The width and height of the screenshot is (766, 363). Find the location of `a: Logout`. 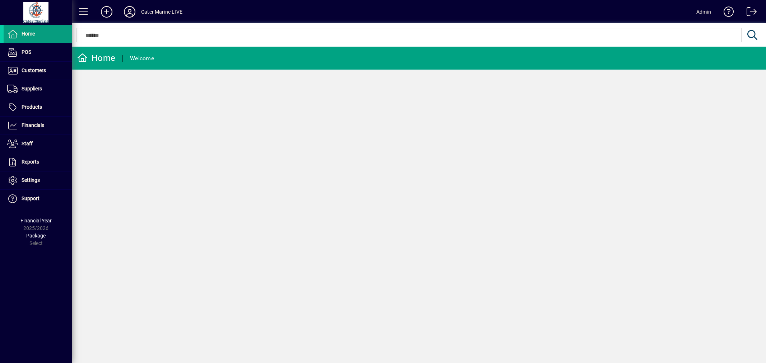

a: Logout is located at coordinates (749, 13).